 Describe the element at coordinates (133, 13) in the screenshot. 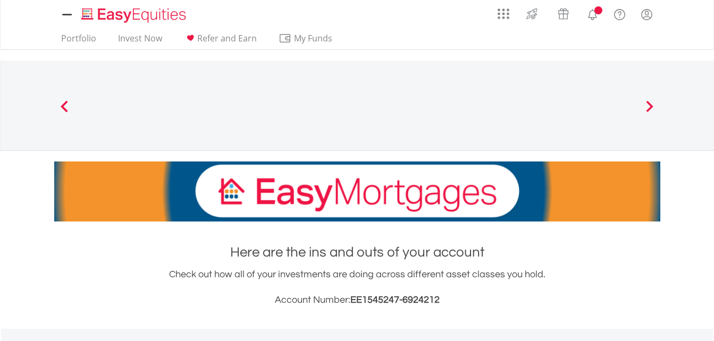

I see `a: Home page` at that location.